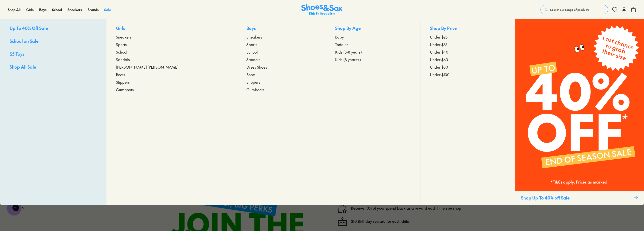 Image resolution: width=644 pixels, height=231 pixels. I want to click on button: Search our range of products, so click(574, 10).